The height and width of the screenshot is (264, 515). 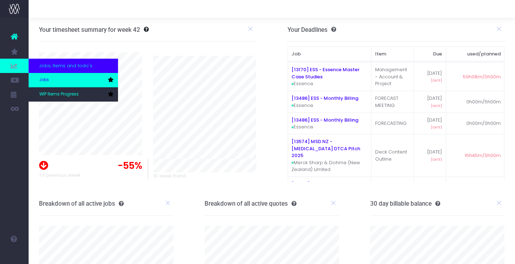 I want to click on span: -55%, so click(x=130, y=165).